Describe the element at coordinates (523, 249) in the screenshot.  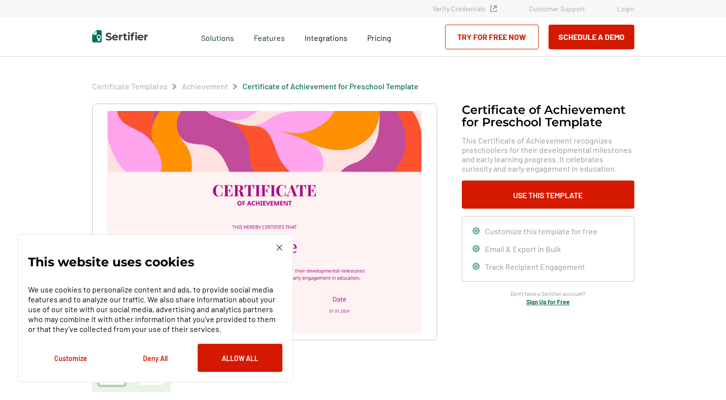
I see `span: Email & Export in Bulk` at that location.